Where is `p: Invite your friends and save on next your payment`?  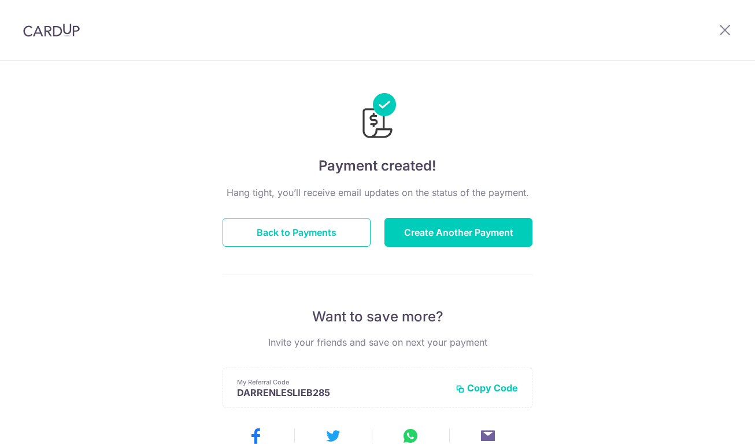 p: Invite your friends and save on next your payment is located at coordinates (378, 342).